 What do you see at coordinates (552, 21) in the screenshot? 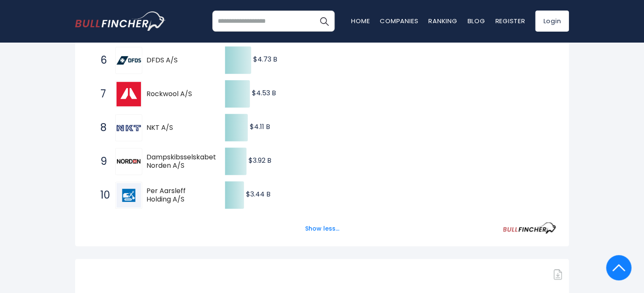
I see `a: Login` at bounding box center [552, 21].